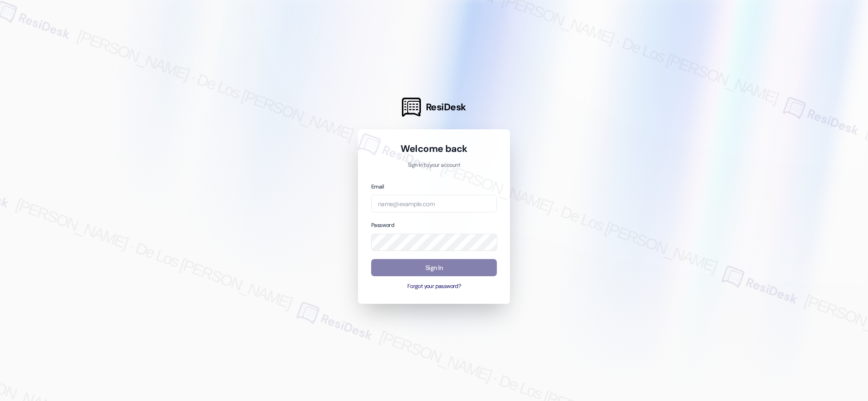 The height and width of the screenshot is (401, 868). Describe the element at coordinates (434, 286) in the screenshot. I see `button: Forgot your password?` at that location.